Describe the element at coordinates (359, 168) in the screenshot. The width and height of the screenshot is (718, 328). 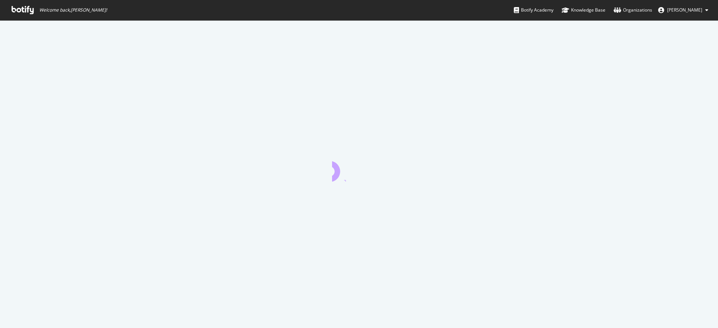
I see `div: animation` at that location.